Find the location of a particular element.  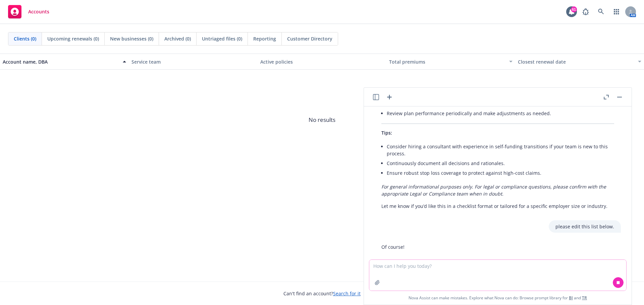

a: Report a Bug is located at coordinates (586, 12).